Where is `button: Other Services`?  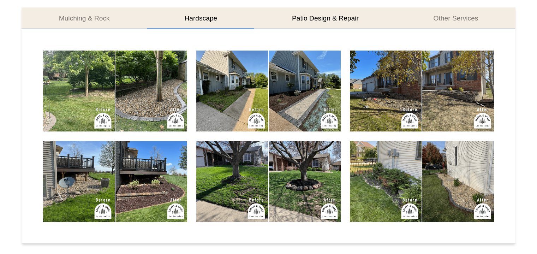 button: Other Services is located at coordinates (456, 18).